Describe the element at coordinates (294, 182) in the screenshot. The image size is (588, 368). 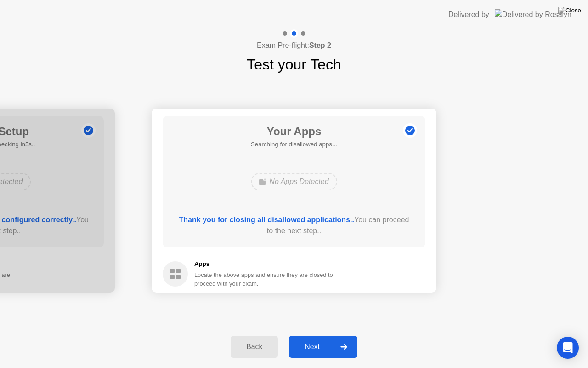
I see `div: No Apps Detected` at that location.